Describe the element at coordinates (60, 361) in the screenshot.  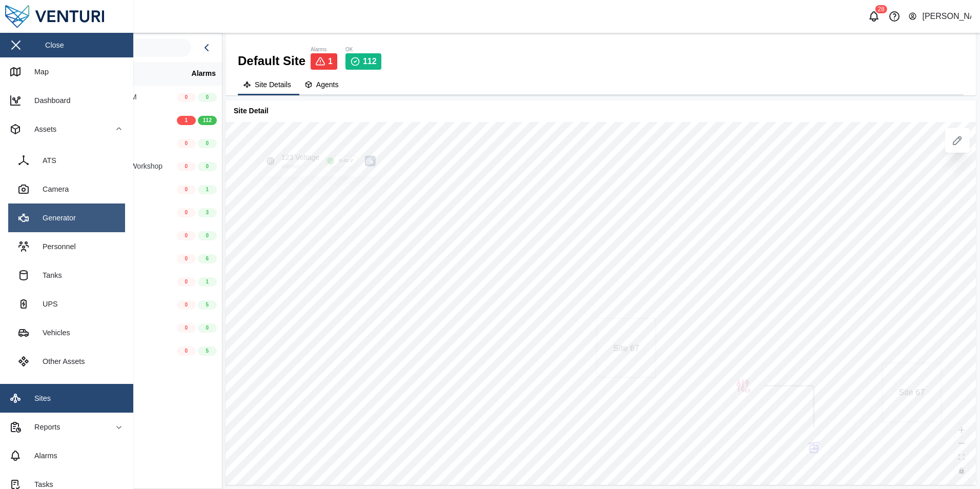
I see `div: Other Assets` at that location.